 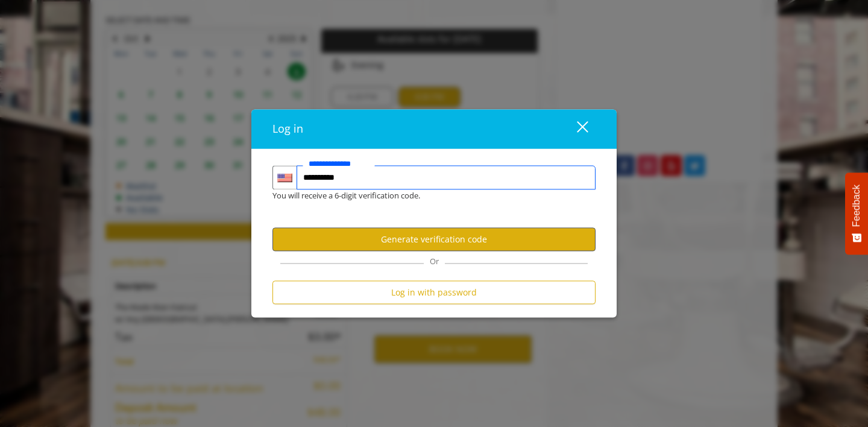 What do you see at coordinates (434, 292) in the screenshot?
I see `button: Log in with password` at bounding box center [434, 292].